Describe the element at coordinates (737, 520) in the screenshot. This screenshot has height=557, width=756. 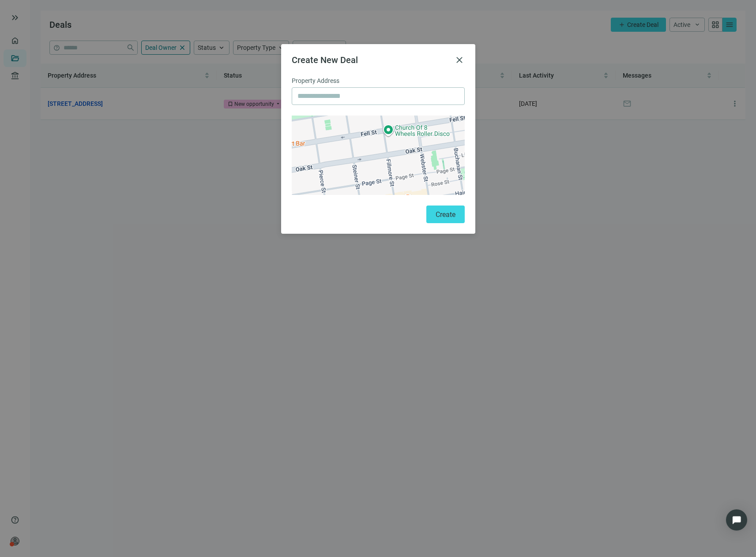
I see `div: Open Intercom Messenger` at that location.